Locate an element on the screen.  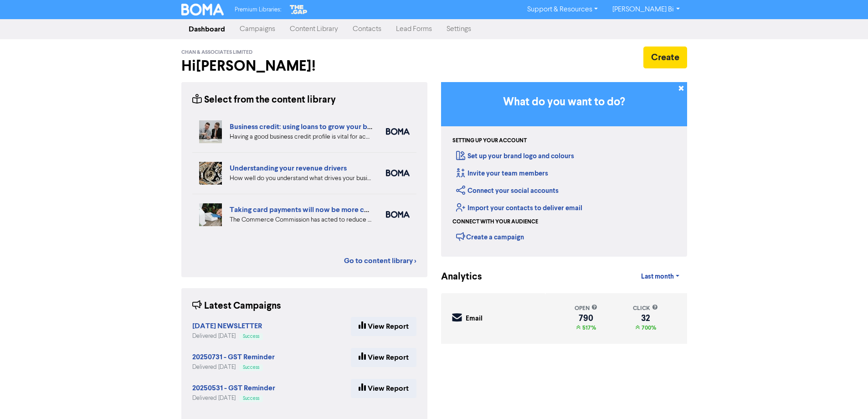
a: Taking card payments will now be more cost effective is located at coordinates (317, 210).